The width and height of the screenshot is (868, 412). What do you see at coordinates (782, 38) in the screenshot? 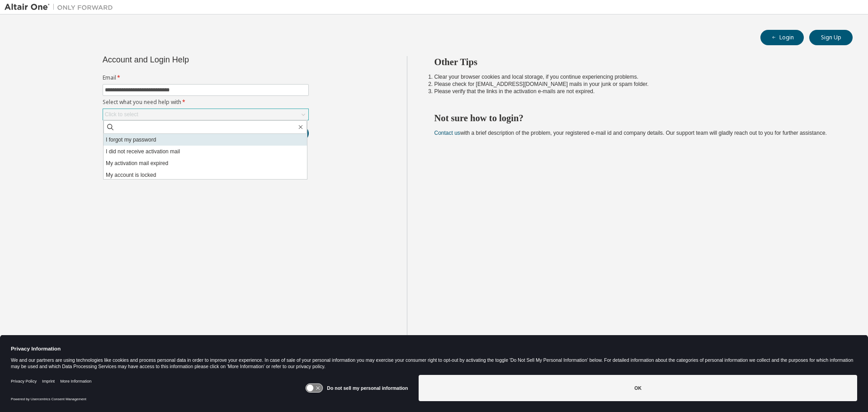
I see `button: Login` at bounding box center [782, 38].